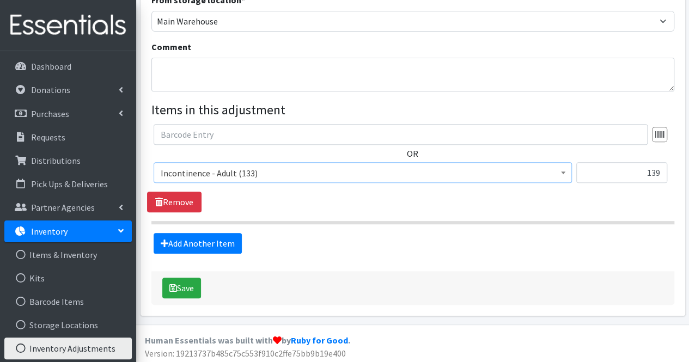 This screenshot has width=689, height=362. I want to click on a: Add Another Item, so click(198, 243).